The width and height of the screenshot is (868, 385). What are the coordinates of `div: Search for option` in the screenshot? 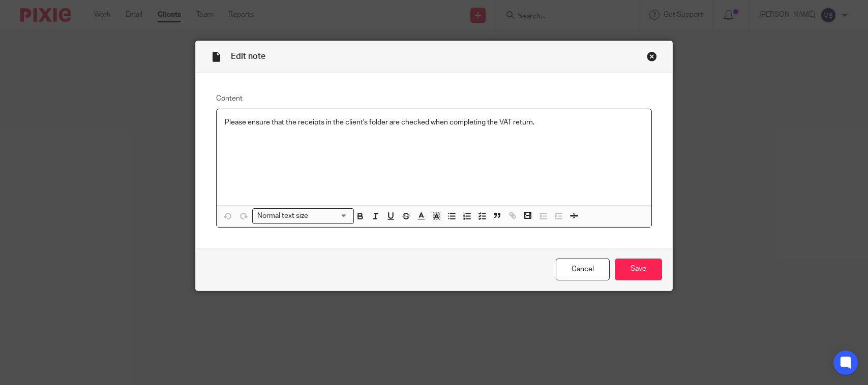 It's located at (303, 216).